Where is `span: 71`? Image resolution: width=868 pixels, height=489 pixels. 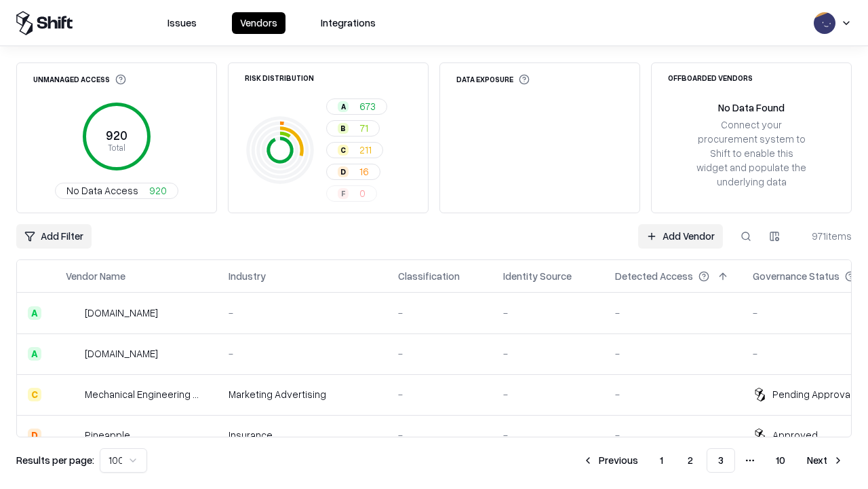 span: 71 is located at coordinates (363, 128).